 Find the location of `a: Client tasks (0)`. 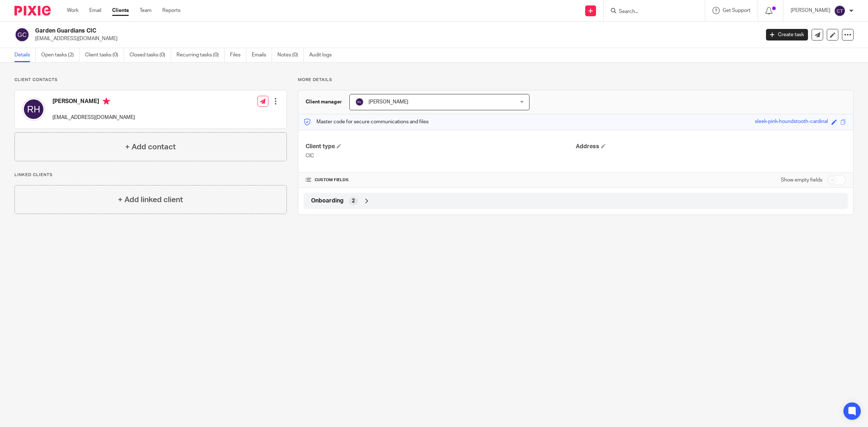

a: Client tasks (0) is located at coordinates (104, 55).